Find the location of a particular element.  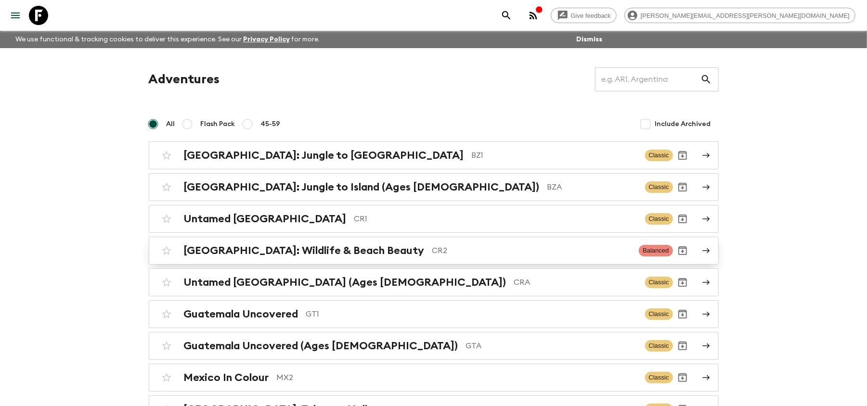

button: search adventures is located at coordinates (506, 15).